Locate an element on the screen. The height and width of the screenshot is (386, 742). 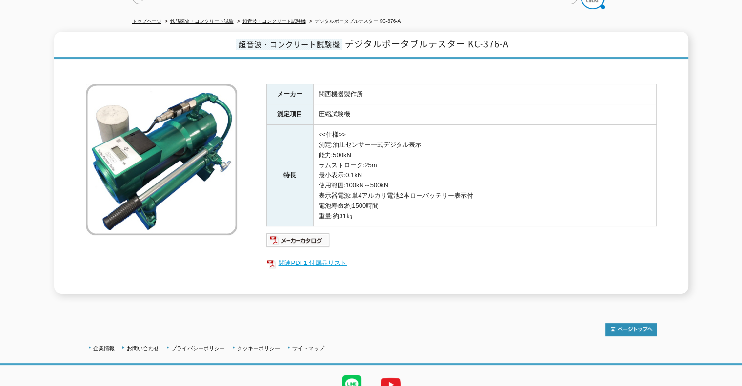
a: メーカーカタログ is located at coordinates (298, 243).